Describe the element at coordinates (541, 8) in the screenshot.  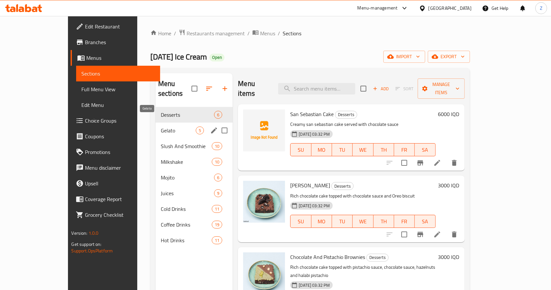
I see `span: Z` at that location.